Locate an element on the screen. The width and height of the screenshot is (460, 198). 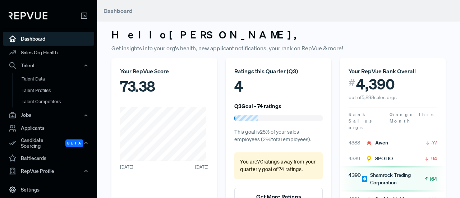
img: RepVue is located at coordinates (28, 16).